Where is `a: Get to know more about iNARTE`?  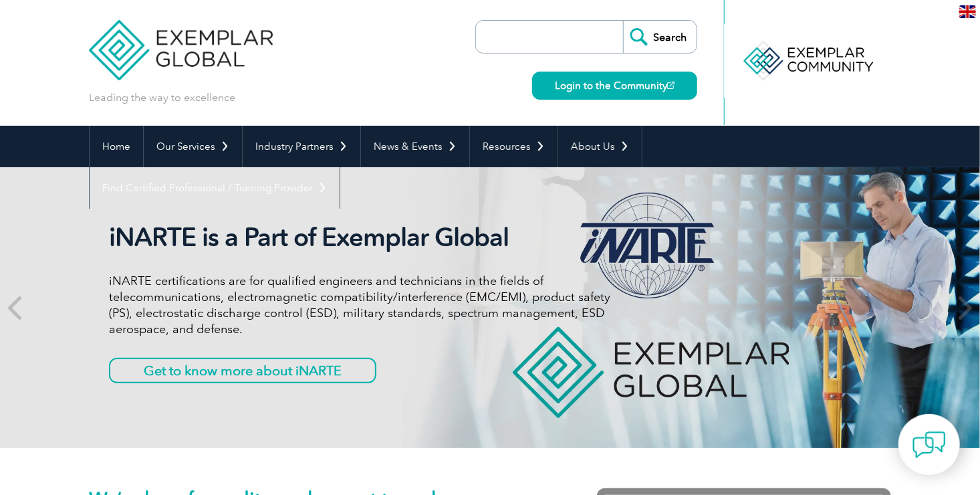 a: Get to know more about iNARTE is located at coordinates (243, 370).